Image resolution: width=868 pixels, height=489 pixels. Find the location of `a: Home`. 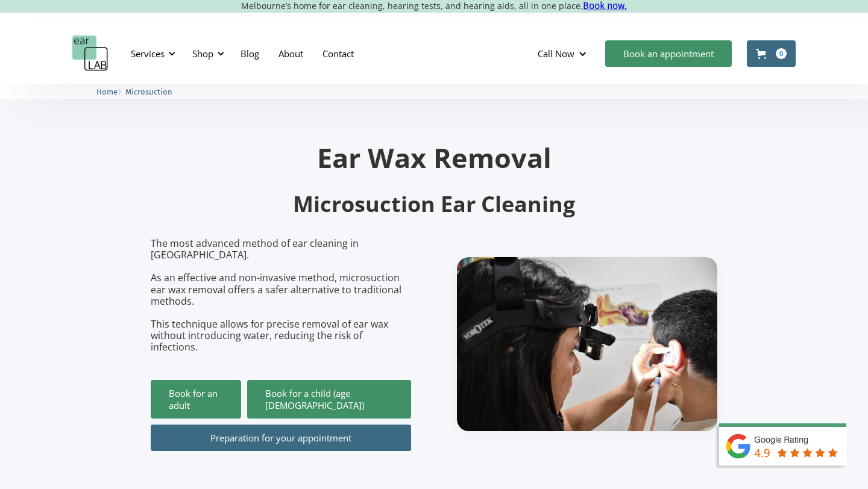

a: Home is located at coordinates (107, 91).